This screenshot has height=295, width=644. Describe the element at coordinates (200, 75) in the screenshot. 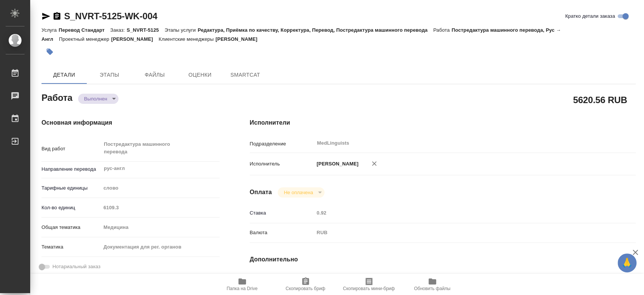

I see `span: Оценки` at that location.